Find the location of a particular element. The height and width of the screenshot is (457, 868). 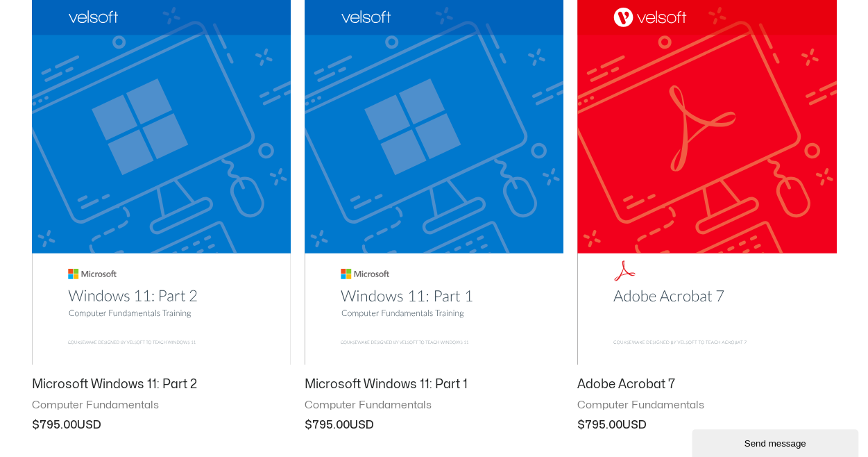

h2: Microsoft Windows 11: Part 1 is located at coordinates (434, 384).